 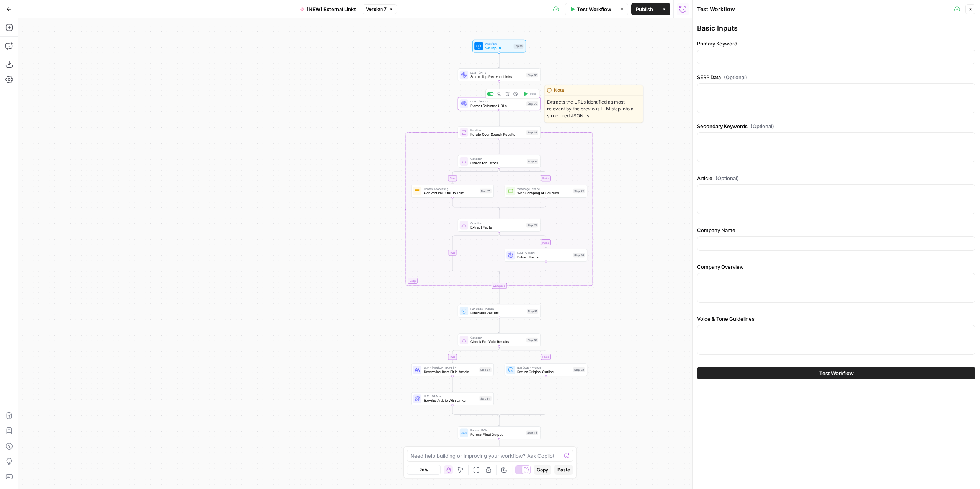 What do you see at coordinates (424, 470) in the screenshot?
I see `span: 70%` at bounding box center [424, 470].